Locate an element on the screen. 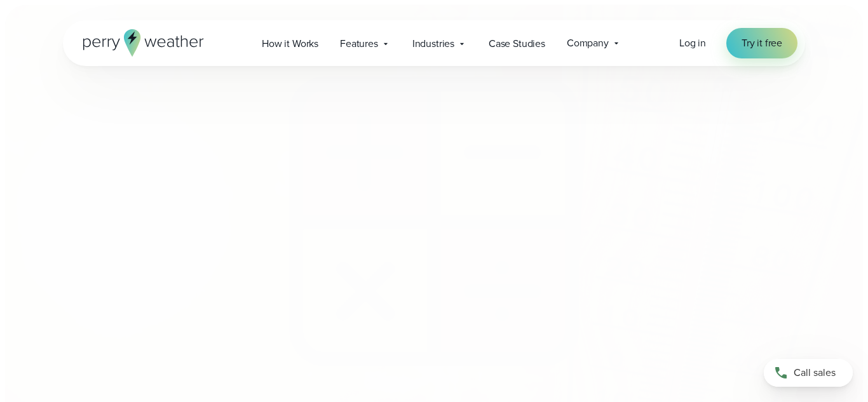 Image resolution: width=868 pixels, height=402 pixels. a: Try it free is located at coordinates (762, 43).